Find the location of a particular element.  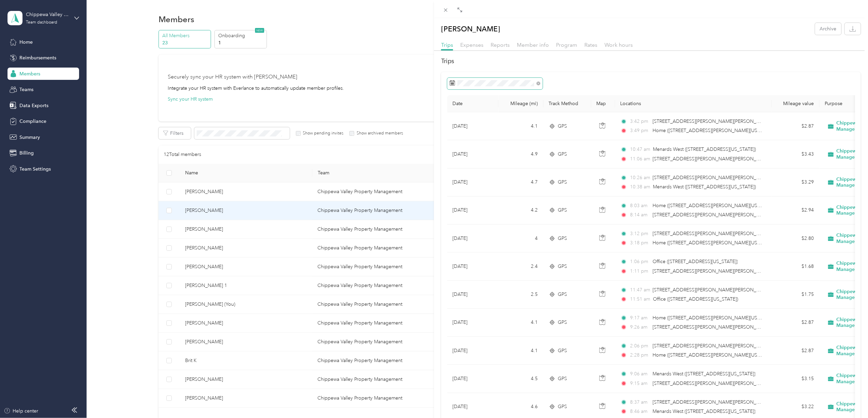

span: 11:06 am is located at coordinates (639, 159).